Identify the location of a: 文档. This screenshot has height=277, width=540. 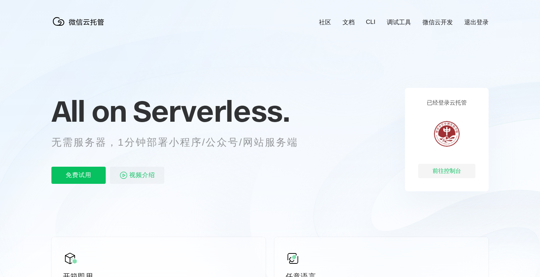
(349, 22).